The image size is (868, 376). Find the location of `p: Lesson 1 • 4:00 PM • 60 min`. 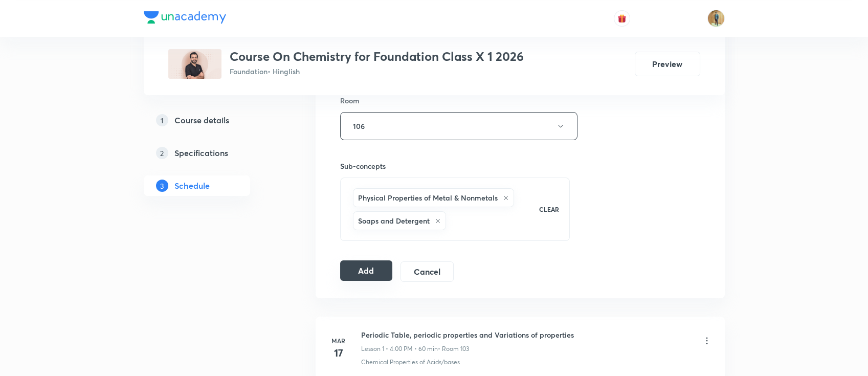

p: Lesson 1 • 4:00 PM • 60 min is located at coordinates (400, 349).